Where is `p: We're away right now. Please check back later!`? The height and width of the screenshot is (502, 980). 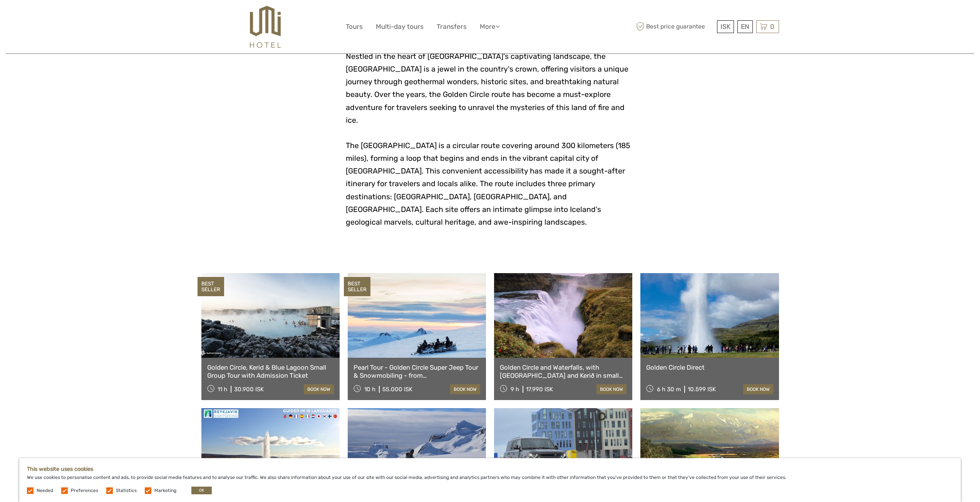
p: We're away right now. Please check back later! is located at coordinates (49, 17).